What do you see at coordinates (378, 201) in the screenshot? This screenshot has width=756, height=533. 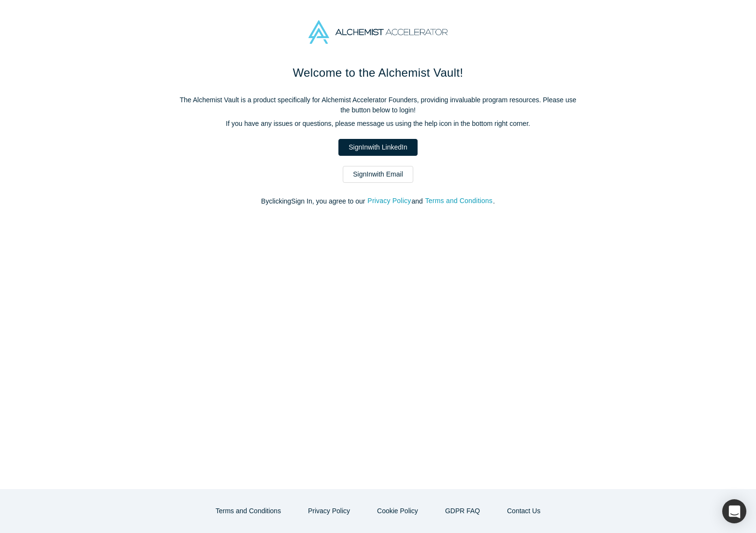 I see `p: By clicking Sign In , you agree to our and .` at bounding box center [378, 201].